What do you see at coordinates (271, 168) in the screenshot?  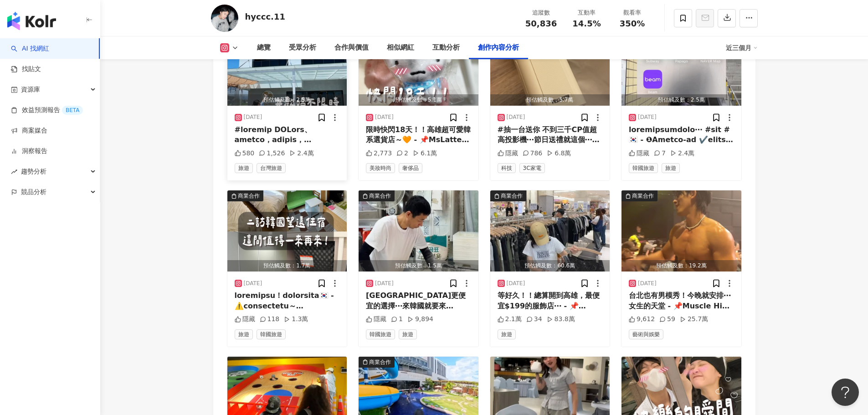 I see `span: 台灣旅遊` at bounding box center [271, 168].